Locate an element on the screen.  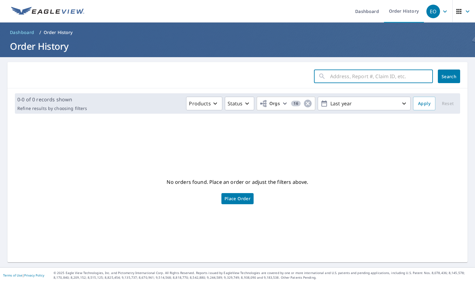
a: Place Order is located at coordinates (237, 199).